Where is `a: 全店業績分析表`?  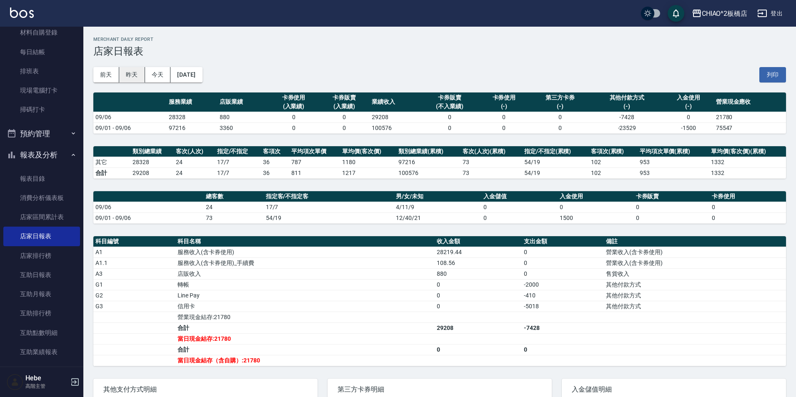 a: 全店業績分析表 is located at coordinates (42, 371).